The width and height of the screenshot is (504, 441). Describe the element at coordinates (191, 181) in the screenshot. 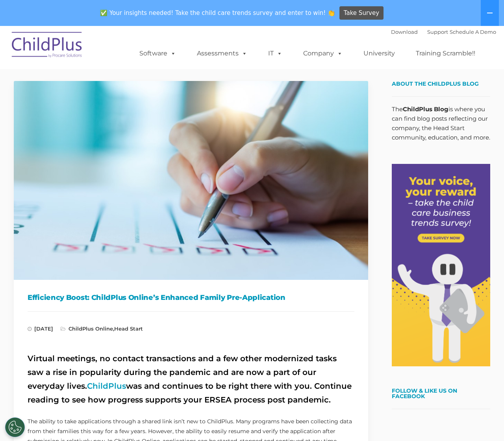

I see `img: Efficiency Boost: ChildPlus Online's Enhanced Family Pre-Application Process - Streamlining Appli...` at that location.